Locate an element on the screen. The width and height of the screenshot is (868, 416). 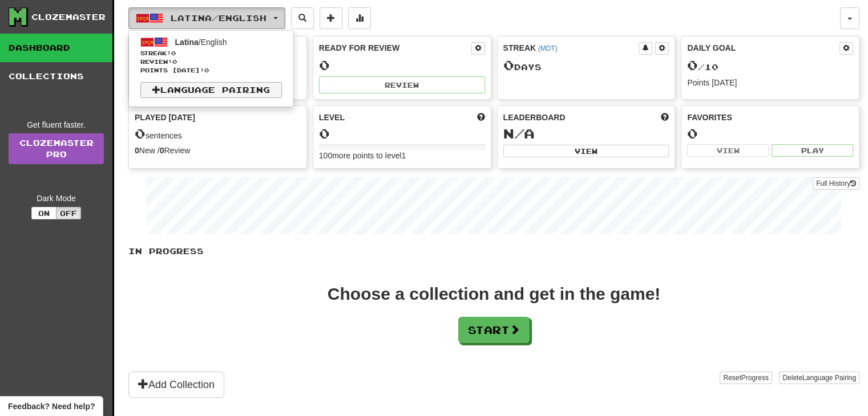
div: Clozemaster is located at coordinates (68, 18).